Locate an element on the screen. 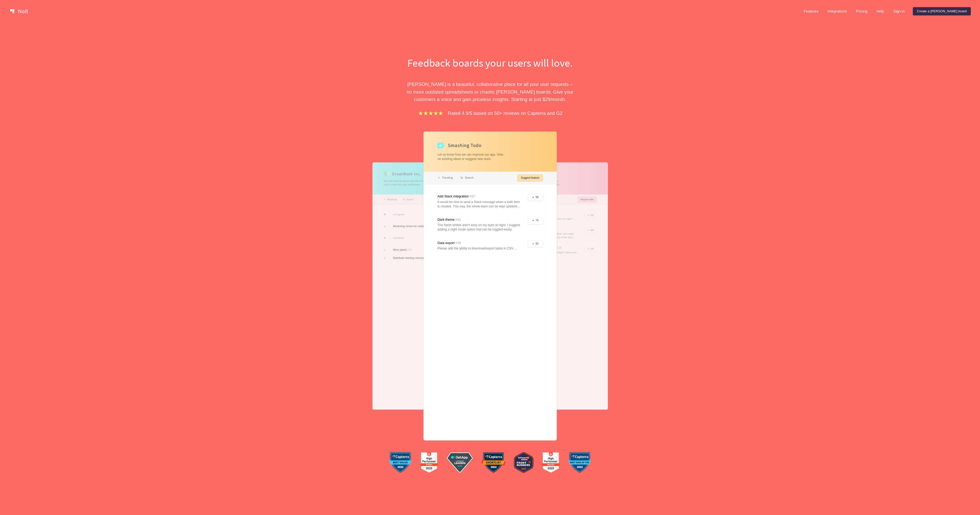  img: capterra-3.4ae8dd4a3b.png is located at coordinates (493, 462).